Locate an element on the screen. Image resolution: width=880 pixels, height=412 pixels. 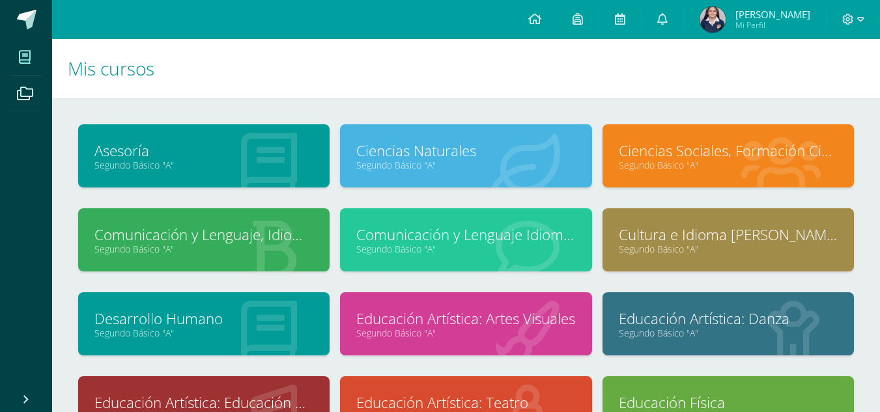
a: Ciencias Naturales is located at coordinates (466, 150).